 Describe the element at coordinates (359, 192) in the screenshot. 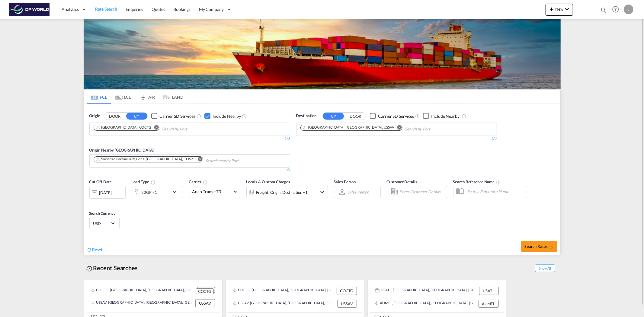

I see `md-select: Sales Person` at that location.